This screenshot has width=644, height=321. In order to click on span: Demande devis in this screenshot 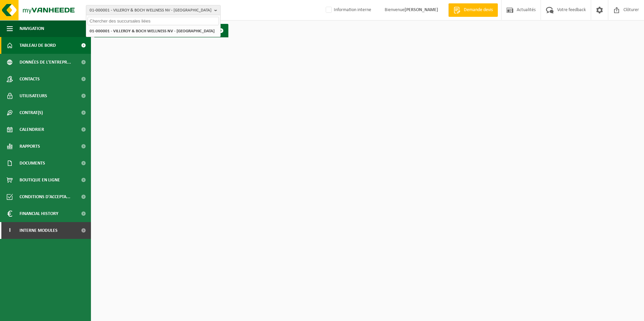, I will do `click(478, 10)`.